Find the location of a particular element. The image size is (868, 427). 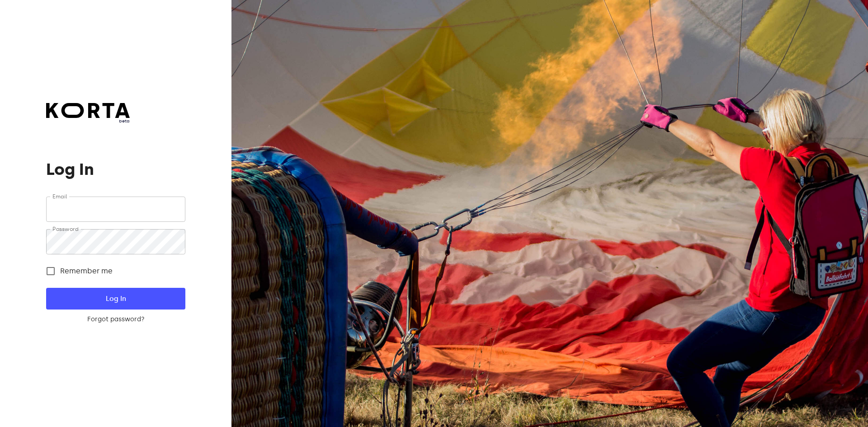

button: Log In is located at coordinates (115, 299).